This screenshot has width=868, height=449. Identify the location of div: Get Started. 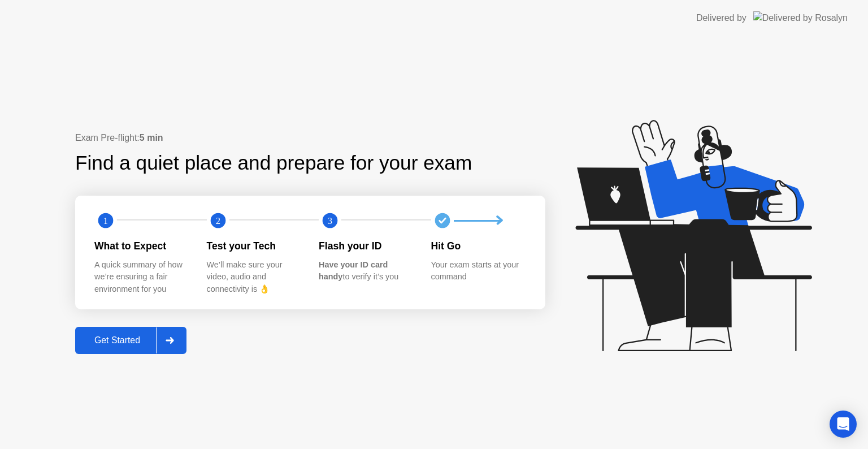
(117, 340).